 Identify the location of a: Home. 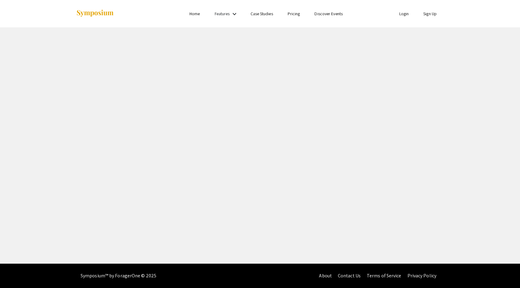
(195, 14).